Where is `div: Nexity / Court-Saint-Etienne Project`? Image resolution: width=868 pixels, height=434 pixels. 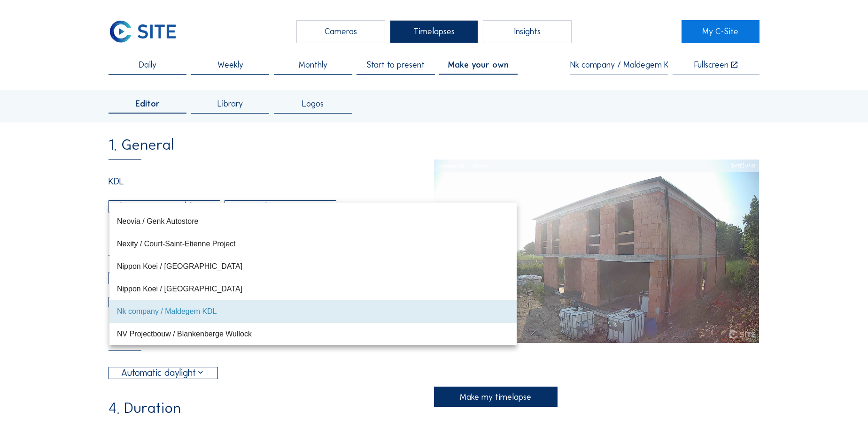 div: Nexity / Court-Saint-Etienne Project is located at coordinates (313, 243).